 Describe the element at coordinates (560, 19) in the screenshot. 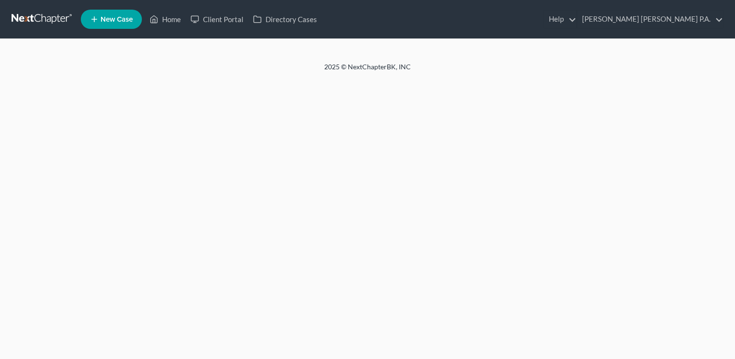

I see `a: Help` at that location.